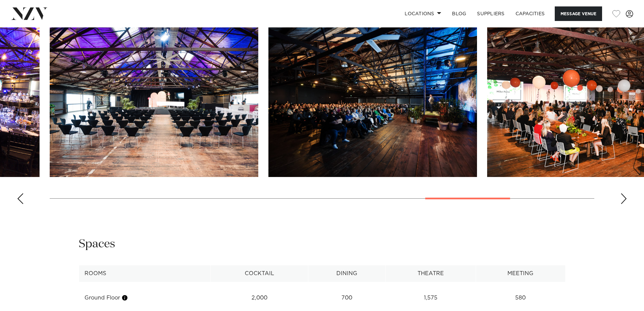 This screenshot has width=644, height=311. Describe the element at coordinates (259, 297) in the screenshot. I see `td: 2,000` at that location.